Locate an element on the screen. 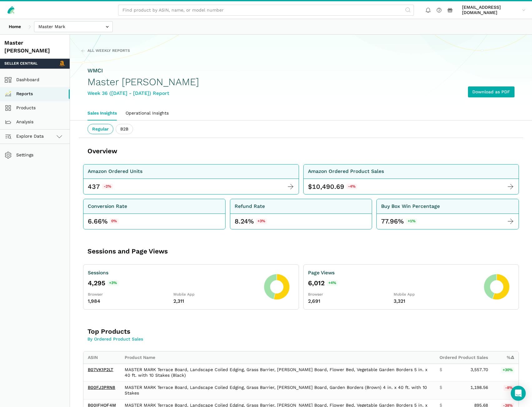 The width and height of the screenshot is (532, 407). span: 1,198.56 is located at coordinates (479, 388).